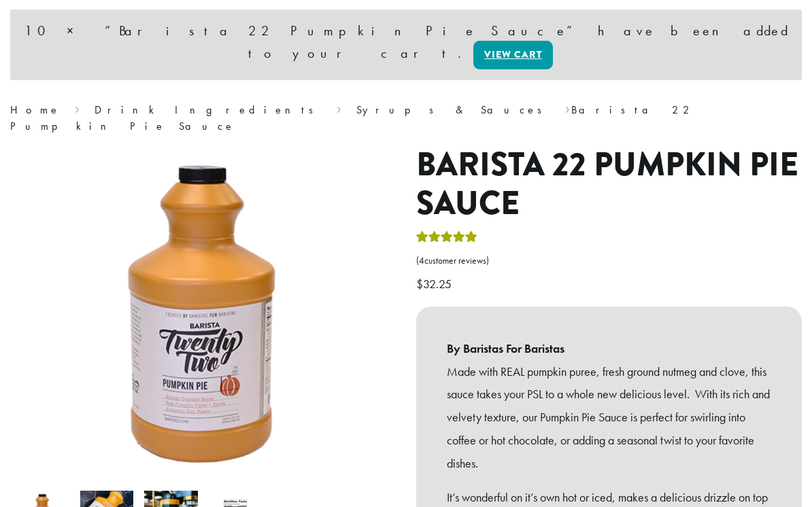 The image size is (812, 507). What do you see at coordinates (609, 184) in the screenshot?
I see `h1: Barista 22 Pumpkin Pie Sauce` at bounding box center [609, 184].